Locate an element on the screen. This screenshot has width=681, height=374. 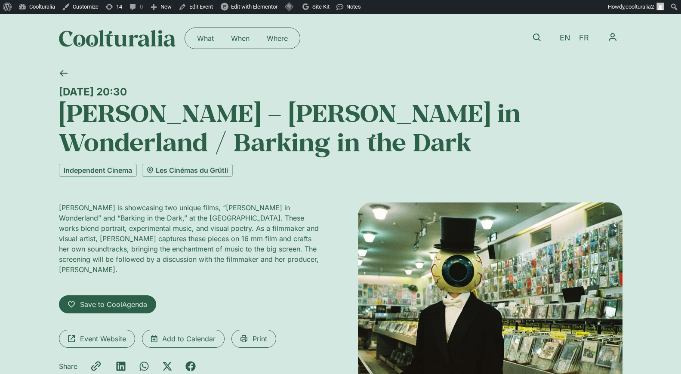
a: Add to Calendar is located at coordinates (183, 339).